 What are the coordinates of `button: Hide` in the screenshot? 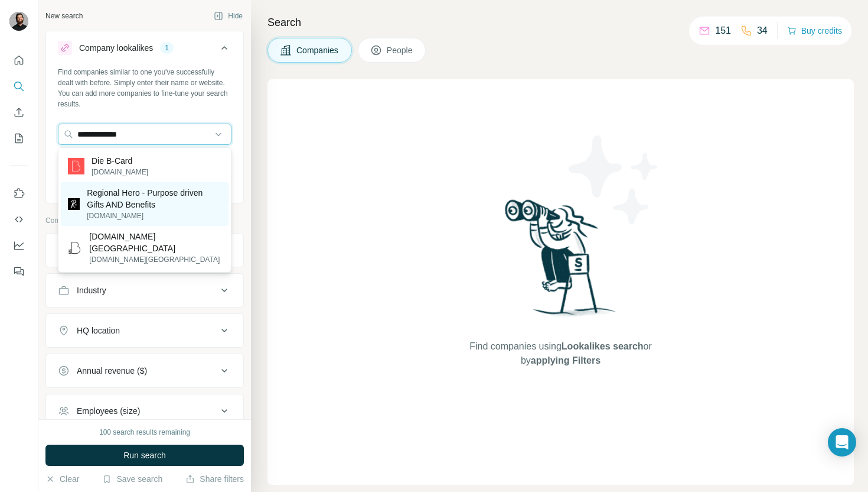 It's located at (228, 16).